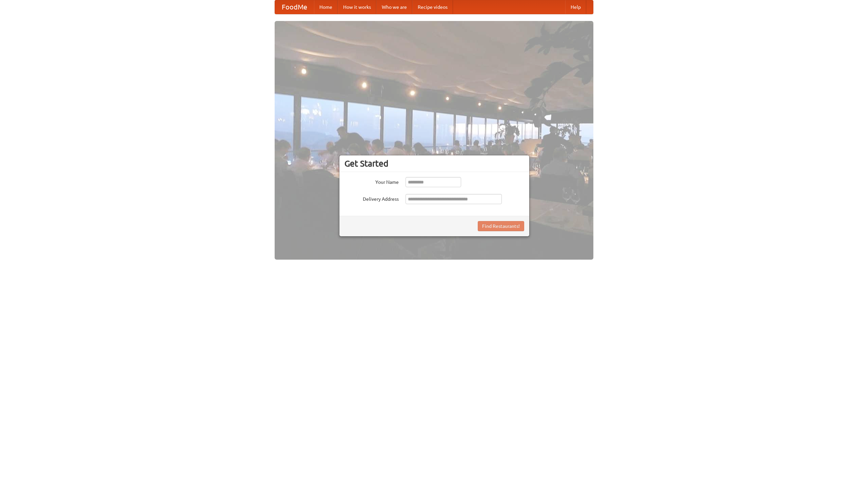  Describe the element at coordinates (371, 181) in the screenshot. I see `label: Your Name` at that location.